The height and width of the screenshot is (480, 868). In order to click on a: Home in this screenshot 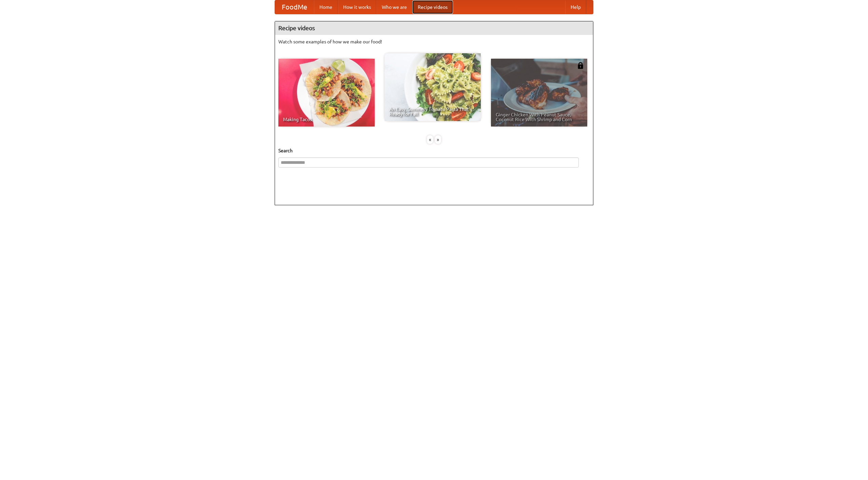, I will do `click(326, 7)`.